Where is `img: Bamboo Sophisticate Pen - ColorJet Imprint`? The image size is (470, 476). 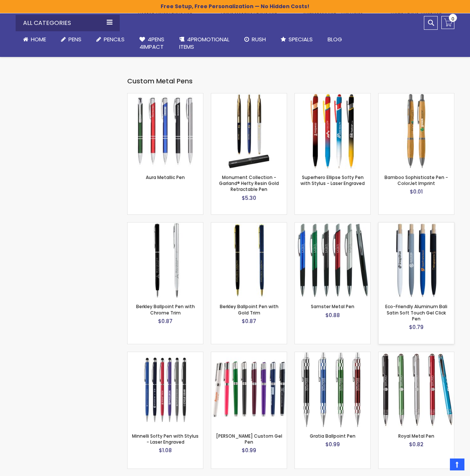
img: Bamboo Sophisticate Pen - ColorJet Imprint is located at coordinates (416, 131).